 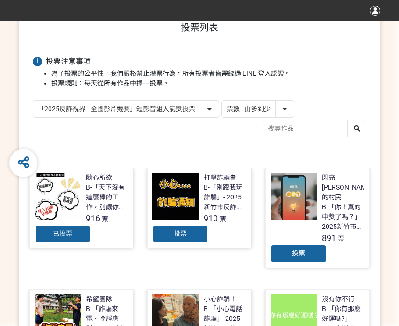 What do you see at coordinates (220, 299) in the screenshot?
I see `div: 小心詐騙！` at bounding box center [220, 299].